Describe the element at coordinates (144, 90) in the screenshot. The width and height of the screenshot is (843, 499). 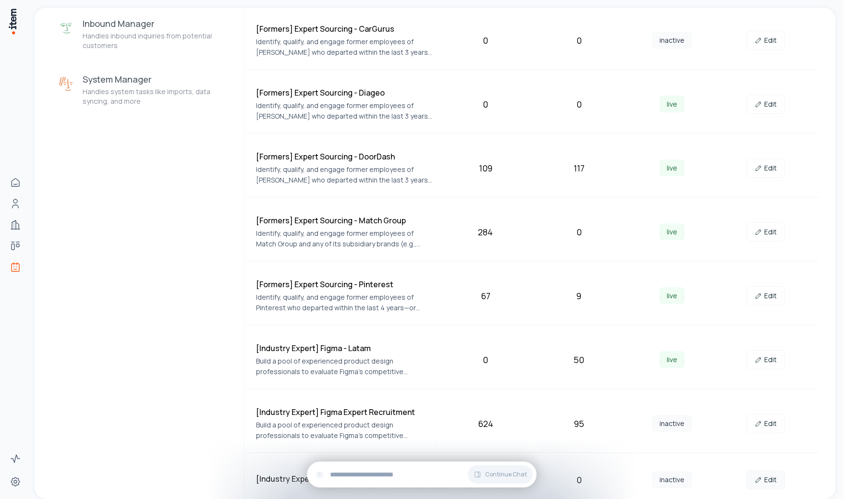
I see `button: System ManagerSystem ManagerHandles system tasks like imports, data syncing, and more` at that location.